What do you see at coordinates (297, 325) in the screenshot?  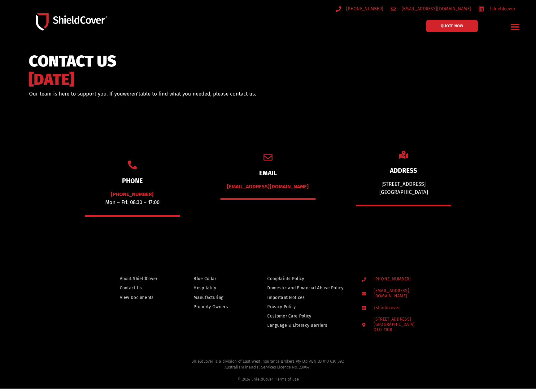 I see `span: Language & Literacy Barriers` at bounding box center [297, 325].